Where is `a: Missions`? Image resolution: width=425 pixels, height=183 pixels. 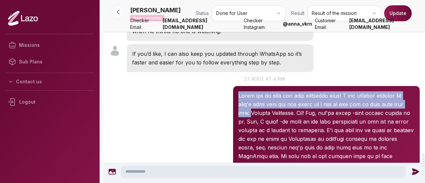
a: Missions is located at coordinates (50, 45).